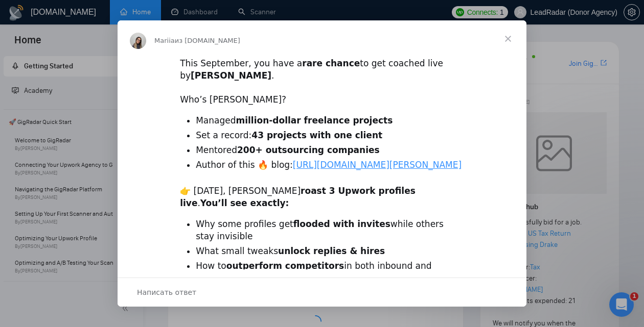 This screenshot has width=644, height=327. Describe the element at coordinates (164, 40) in the screenshot. I see `span: Mariia` at that location.